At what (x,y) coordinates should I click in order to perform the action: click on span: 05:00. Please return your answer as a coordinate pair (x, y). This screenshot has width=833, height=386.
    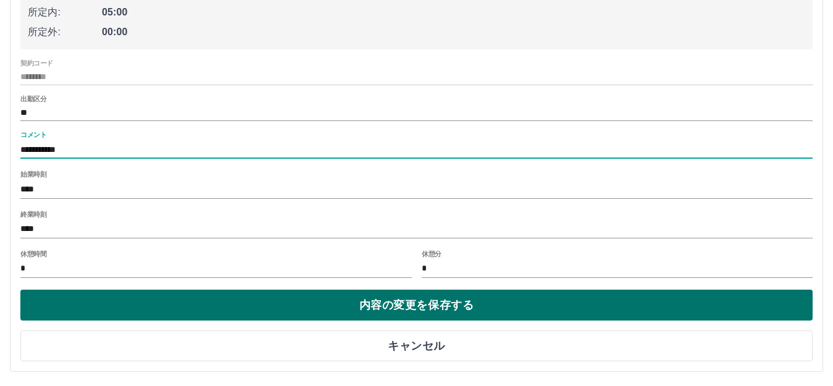
    Looking at the image, I should click on (453, 12).